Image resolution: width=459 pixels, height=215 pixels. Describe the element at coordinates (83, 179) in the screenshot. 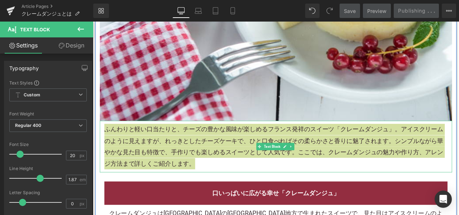

I see `span: em` at that location.